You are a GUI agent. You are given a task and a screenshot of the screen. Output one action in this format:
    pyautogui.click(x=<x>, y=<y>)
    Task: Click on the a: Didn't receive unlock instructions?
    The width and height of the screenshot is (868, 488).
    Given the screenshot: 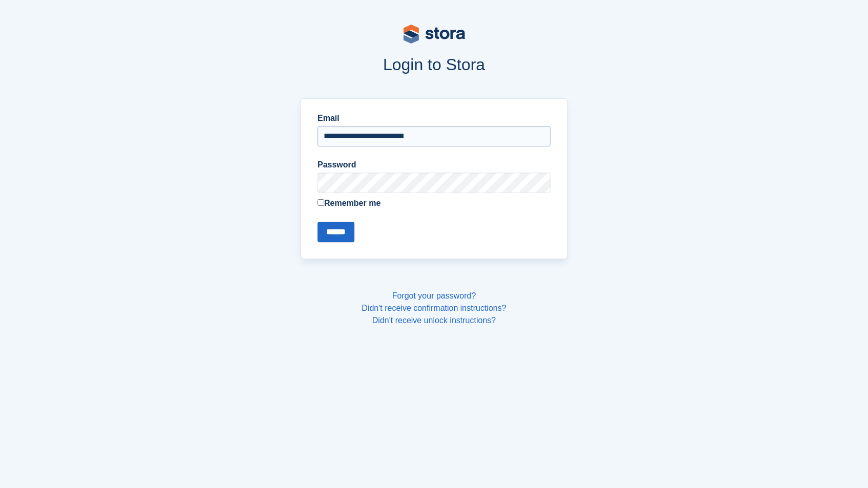 What is the action you would take?
    pyautogui.click(x=434, y=321)
    